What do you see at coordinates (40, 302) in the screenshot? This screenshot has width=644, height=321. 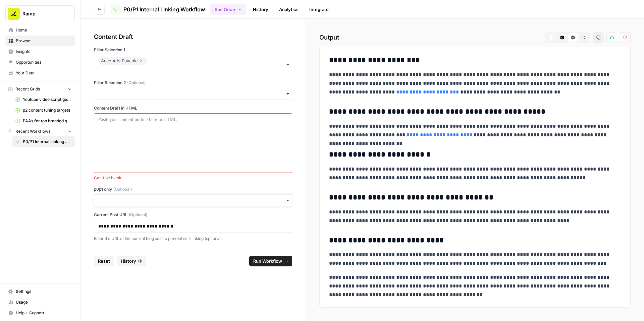 I see `a: Usage` at bounding box center [40, 302].